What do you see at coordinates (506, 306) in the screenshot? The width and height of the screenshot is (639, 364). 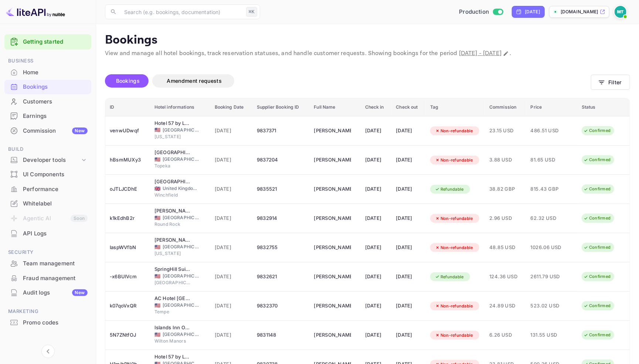 I see `span: 24.89 USD` at bounding box center [506, 306].